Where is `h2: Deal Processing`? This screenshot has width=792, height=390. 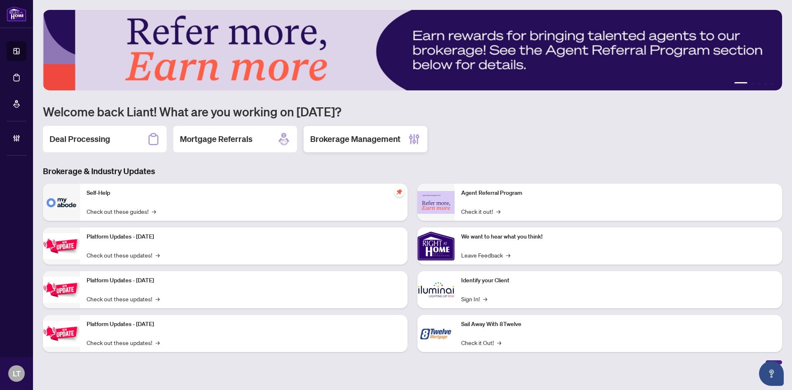
h2: Deal Processing is located at coordinates (80, 139).